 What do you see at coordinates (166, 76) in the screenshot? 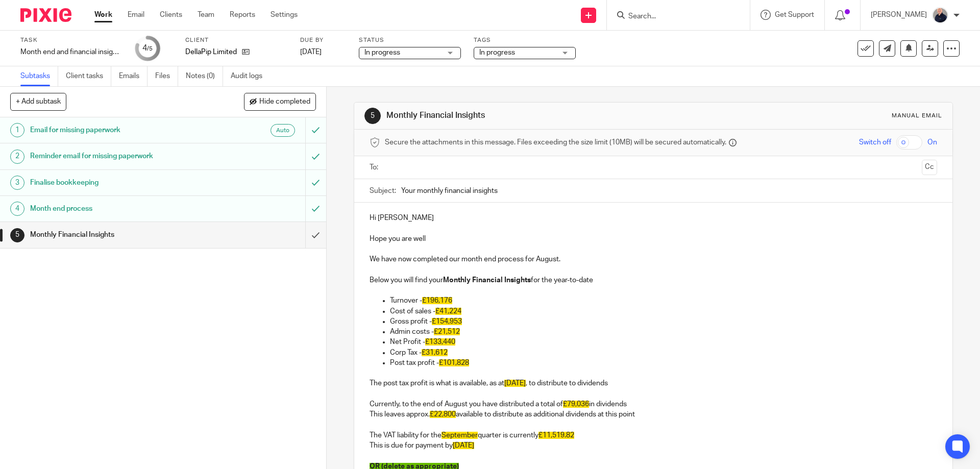
I see `a: Files` at bounding box center [166, 76].